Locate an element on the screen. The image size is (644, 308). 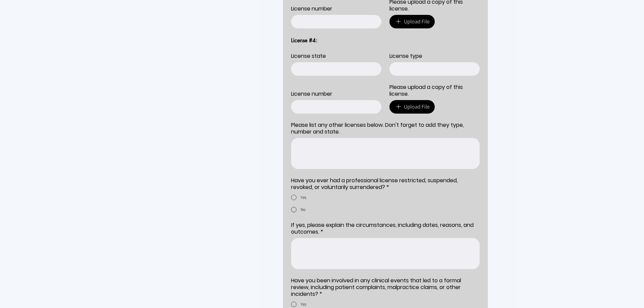
input: License state is located at coordinates (334, 69).